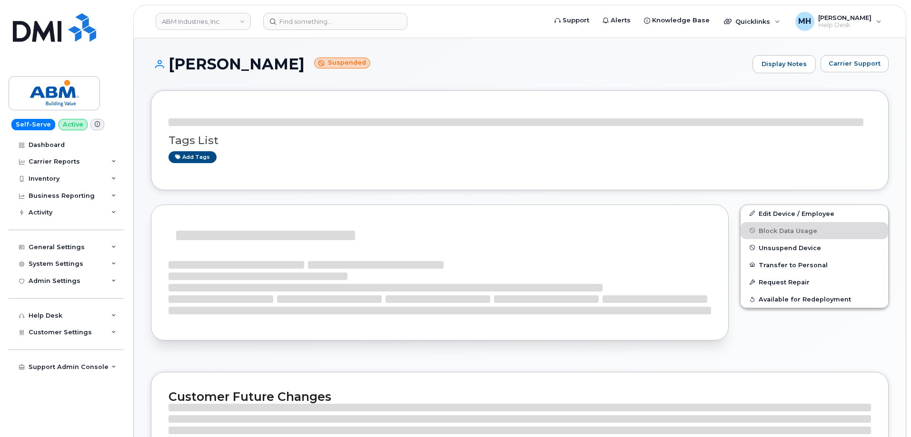 Image resolution: width=911 pixels, height=437 pixels. Describe the element at coordinates (520, 140) in the screenshot. I see `h3: Tags List` at that location.